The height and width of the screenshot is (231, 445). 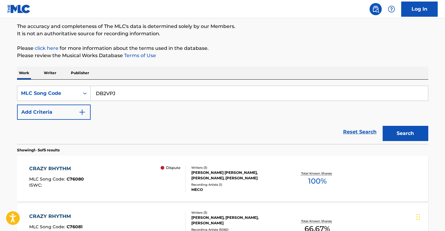 I want to click on img: 9d2ae6d4665cec9f34b9.svg, so click(x=82, y=112).